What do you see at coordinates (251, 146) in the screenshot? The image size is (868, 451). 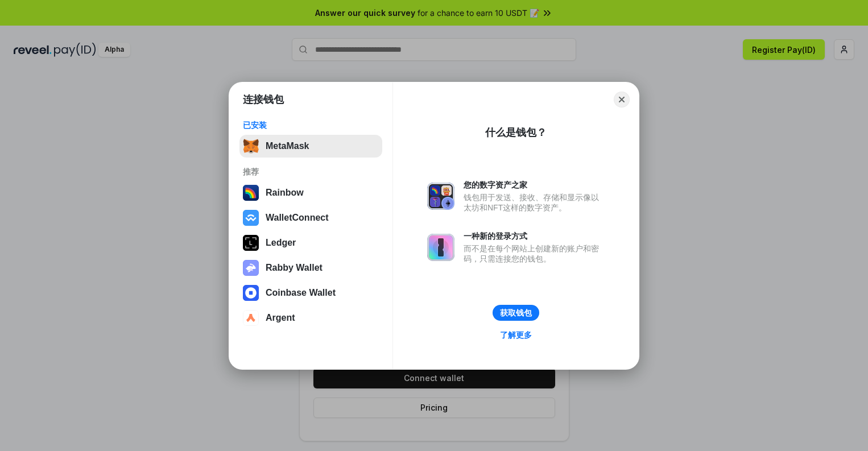 I see `img: svg+xml,%3Csvg%20fill%3D%22none%22%20height%3D%2233%22%20viewBox%3D%220%200%2035%2033%22%20width%...` at bounding box center [251, 146].